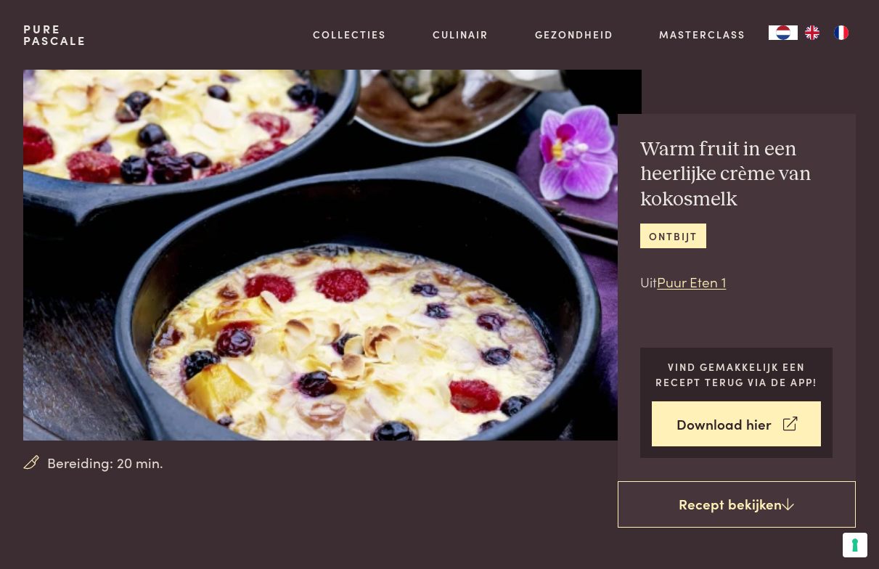 Image resolution: width=879 pixels, height=569 pixels. Describe the element at coordinates (736, 282) in the screenshot. I see `p: Uit` at that location.